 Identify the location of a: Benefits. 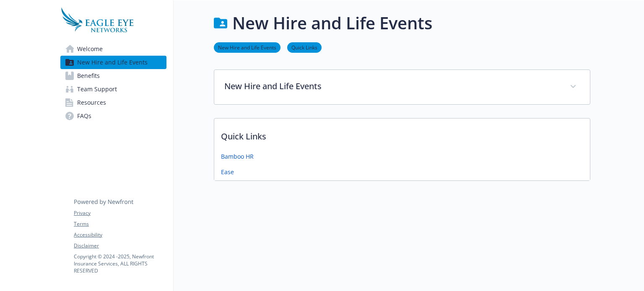
(113, 76).